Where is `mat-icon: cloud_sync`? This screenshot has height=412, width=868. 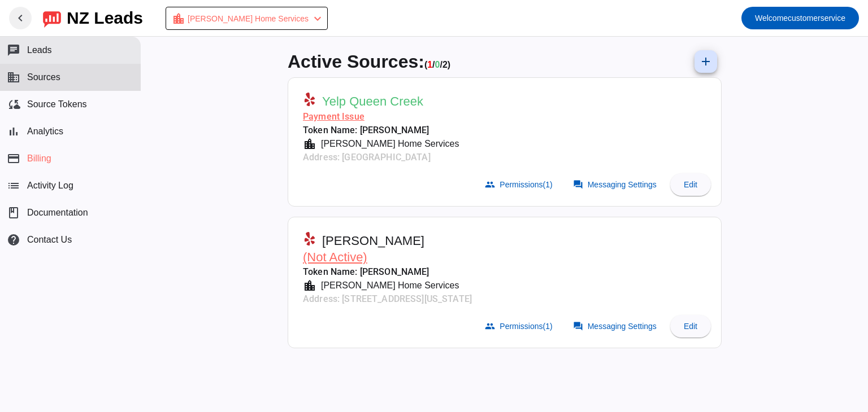 mat-icon: cloud_sync is located at coordinates (14, 105).